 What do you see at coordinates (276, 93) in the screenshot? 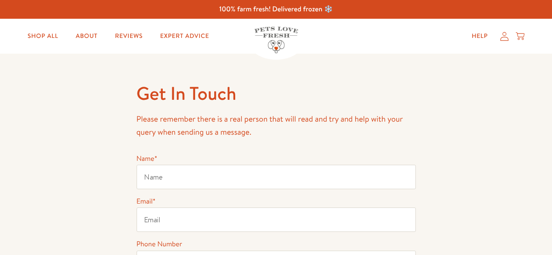
I see `h1: Get In Touch` at bounding box center [276, 93].